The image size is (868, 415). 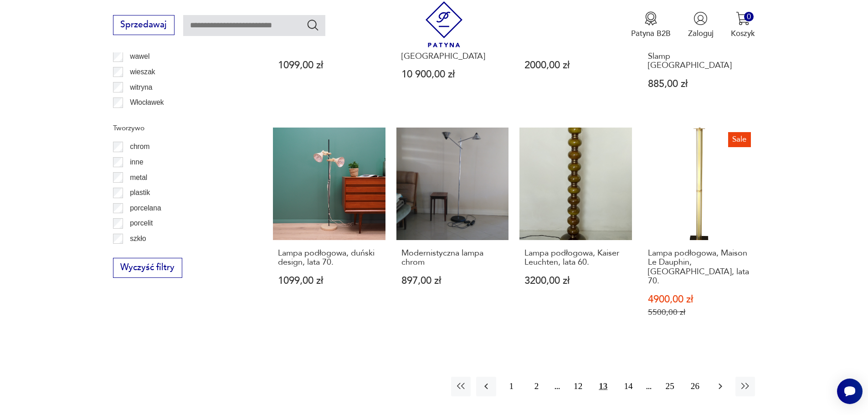 I want to click on button: Patyna B2B, so click(x=650, y=25).